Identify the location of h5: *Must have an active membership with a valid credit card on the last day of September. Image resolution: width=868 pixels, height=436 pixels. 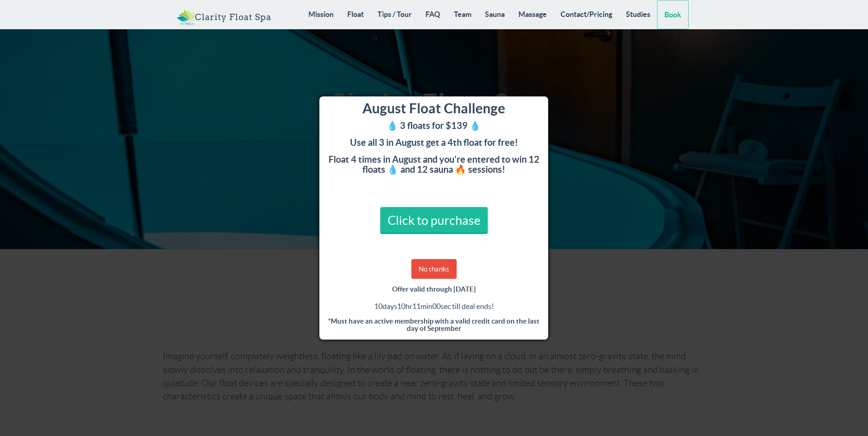
(434, 325).